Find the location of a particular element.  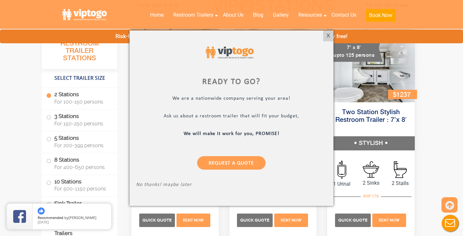

a: Request a Quote is located at coordinates (231, 163).